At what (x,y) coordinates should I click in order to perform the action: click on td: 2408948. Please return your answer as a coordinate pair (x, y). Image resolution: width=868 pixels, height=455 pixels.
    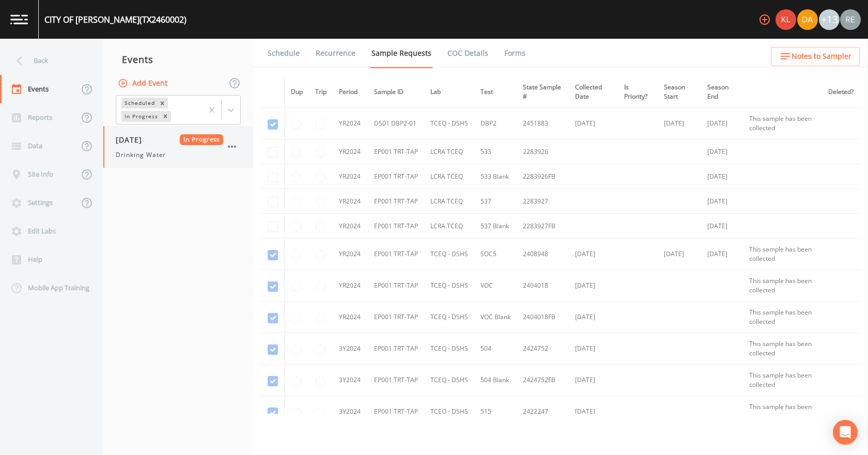
    Looking at the image, I should click on (542, 254).